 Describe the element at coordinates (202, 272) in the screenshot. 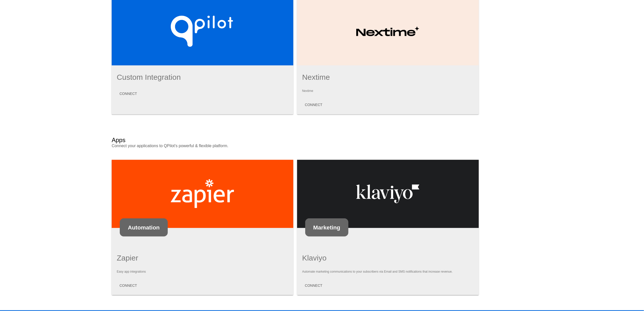

I see `p: Easy app integrations` at that location.